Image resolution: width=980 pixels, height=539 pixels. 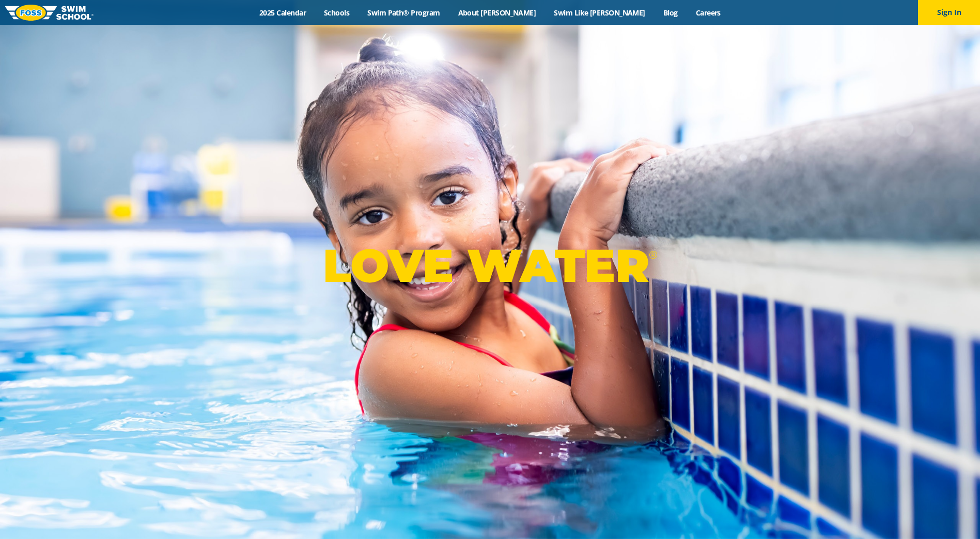 What do you see at coordinates (404, 13) in the screenshot?
I see `a: Swim Path® Program` at bounding box center [404, 13].